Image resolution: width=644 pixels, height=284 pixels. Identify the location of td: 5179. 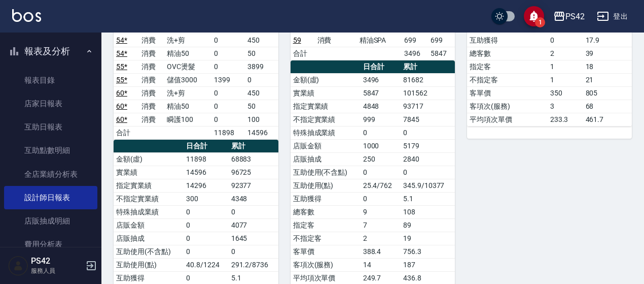
(427, 145).